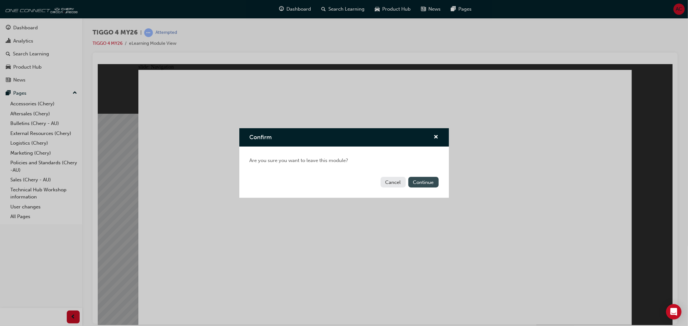 This screenshot has width=688, height=326. Describe the element at coordinates (436, 138) in the screenshot. I see `span: cross-icon` at that location.